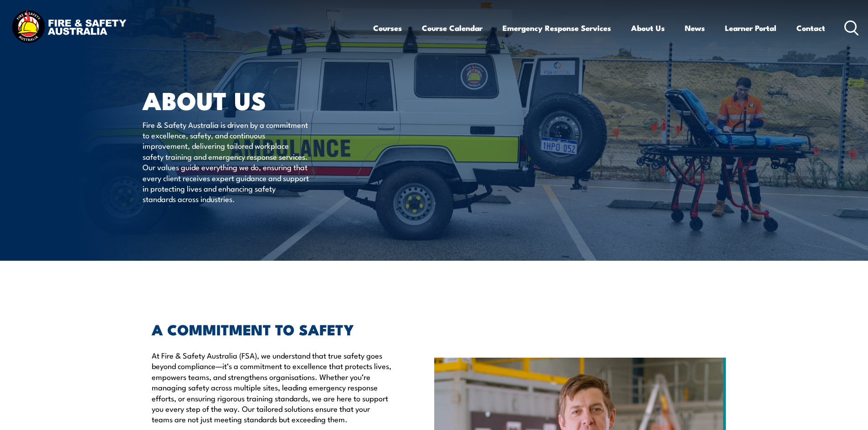 The image size is (868, 430). What do you see at coordinates (452, 28) in the screenshot?
I see `a: Course Calendar` at bounding box center [452, 28].